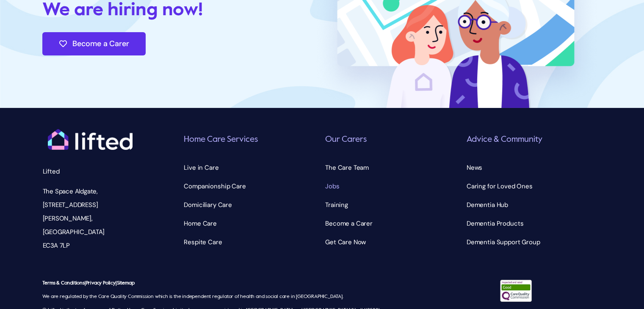  I want to click on a: Sitemap, so click(126, 283).